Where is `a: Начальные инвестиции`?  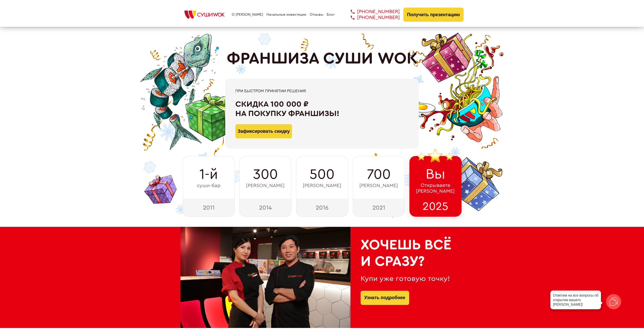 a: Начальные инвестиции is located at coordinates (286, 15).